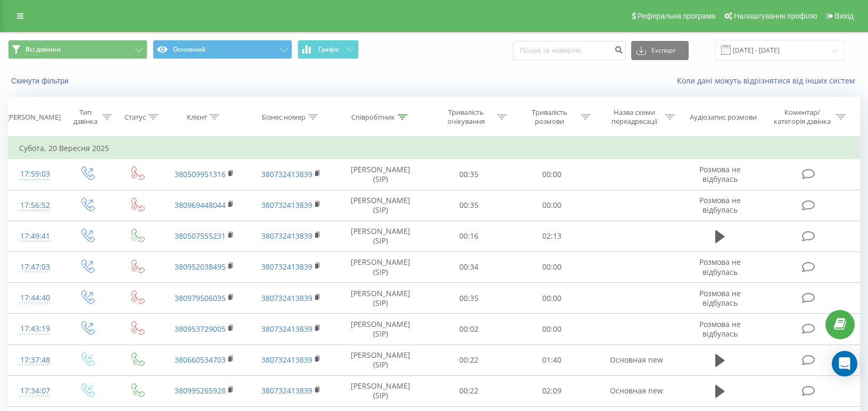 Image resolution: width=868 pixels, height=411 pixels. Describe the element at coordinates (35, 236) in the screenshot. I see `div: 17:49:41` at that location.